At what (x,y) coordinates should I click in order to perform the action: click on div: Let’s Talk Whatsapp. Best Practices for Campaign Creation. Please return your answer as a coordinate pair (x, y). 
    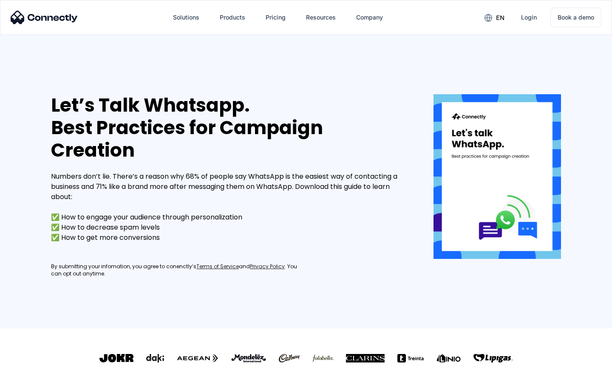
    Looking at the image, I should click on (229, 128).